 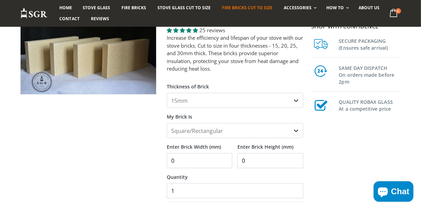 What do you see at coordinates (212, 30) in the screenshot?
I see `span: 25 reviews` at bounding box center [212, 30].